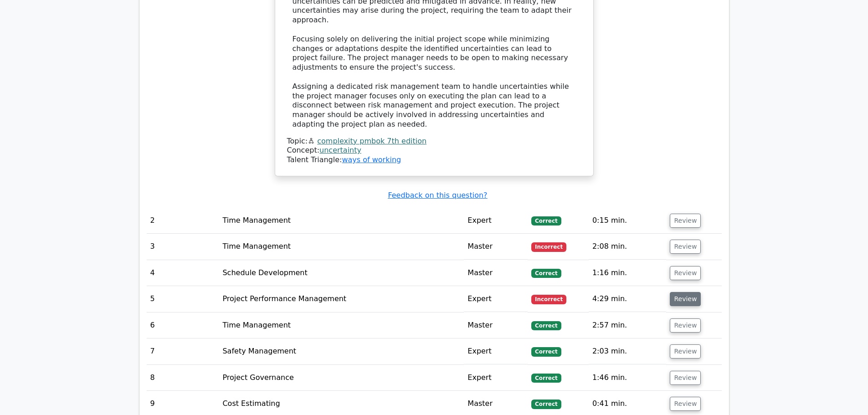  Describe the element at coordinates (341, 351) in the screenshot. I see `td: Safety Management` at that location.